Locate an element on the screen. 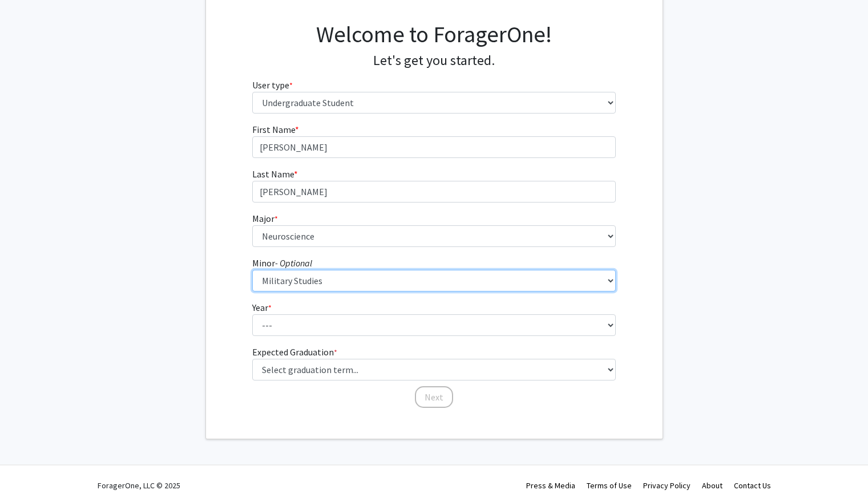 The height and width of the screenshot is (498, 868). span: First Name is located at coordinates (273, 130).